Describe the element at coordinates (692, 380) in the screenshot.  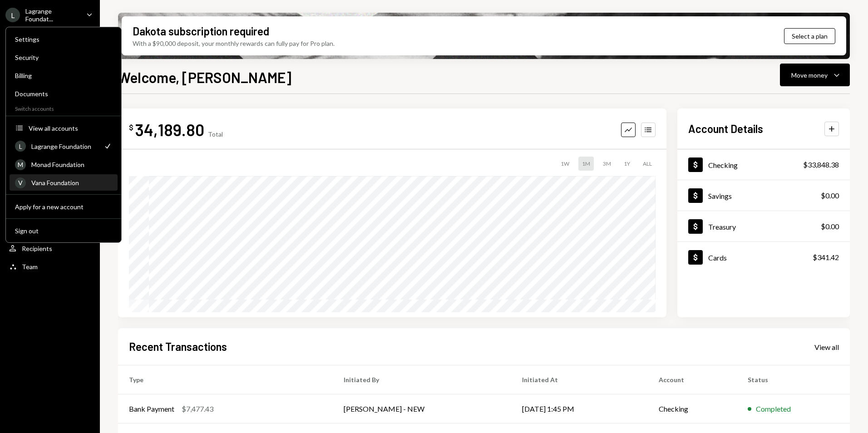
I see `th: Account` at that location.